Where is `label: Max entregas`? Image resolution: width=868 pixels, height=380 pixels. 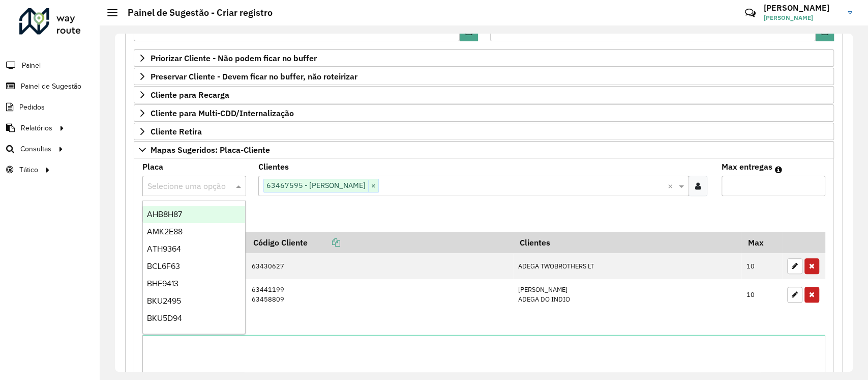 label: Max entregas is located at coordinates (747, 167).